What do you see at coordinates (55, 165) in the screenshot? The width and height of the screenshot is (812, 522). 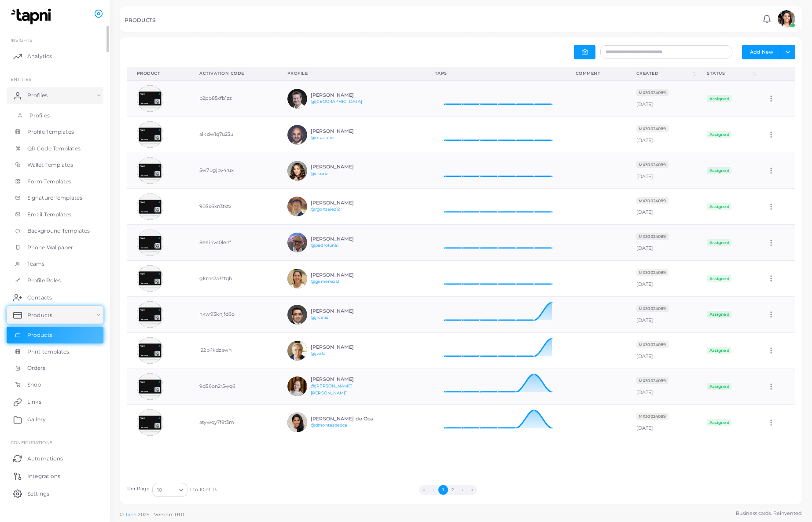 I see `a: Wallet Templates` at bounding box center [55, 165].